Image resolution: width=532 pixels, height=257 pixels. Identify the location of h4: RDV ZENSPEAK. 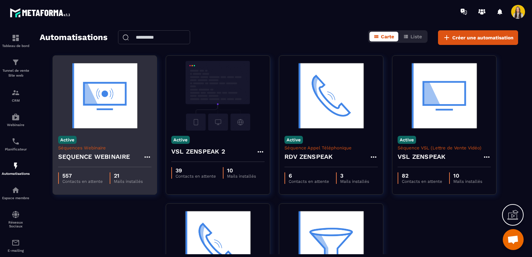
(308, 157).